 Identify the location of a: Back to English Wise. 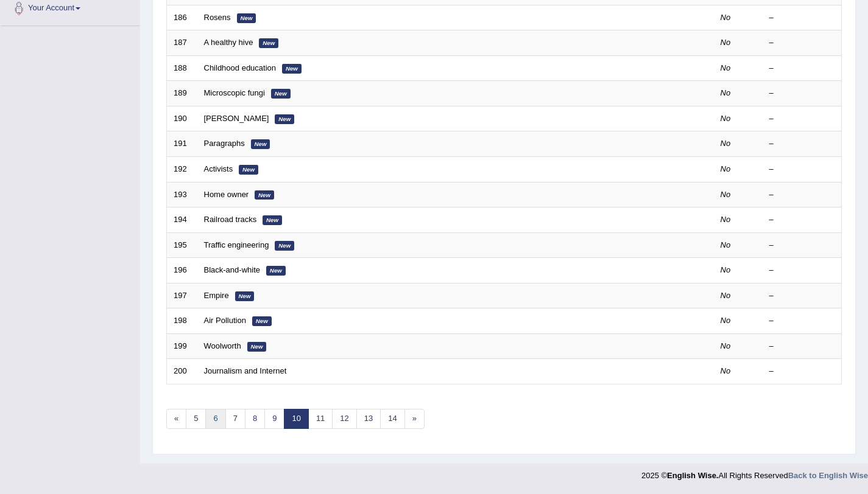
(827, 475).